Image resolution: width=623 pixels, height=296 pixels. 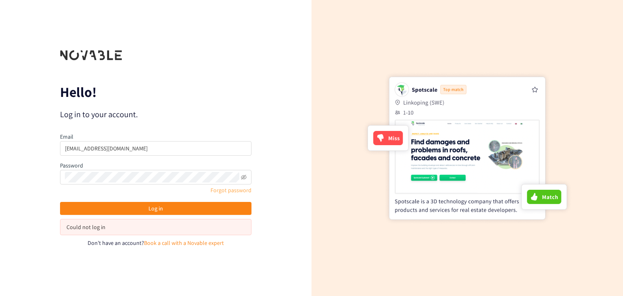 What do you see at coordinates (156, 92) in the screenshot?
I see `p: Hello!` at bounding box center [156, 92].